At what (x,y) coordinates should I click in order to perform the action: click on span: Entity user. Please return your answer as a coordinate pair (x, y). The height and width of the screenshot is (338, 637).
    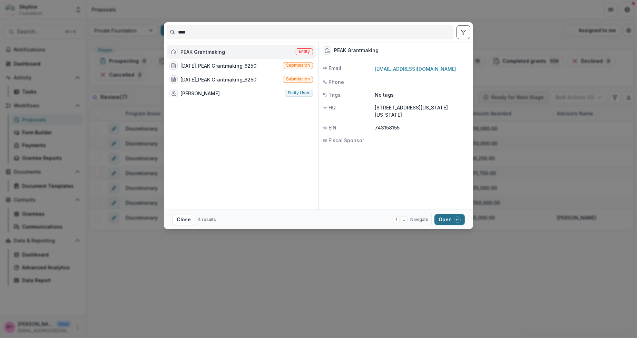
    Looking at the image, I should click on (299, 93).